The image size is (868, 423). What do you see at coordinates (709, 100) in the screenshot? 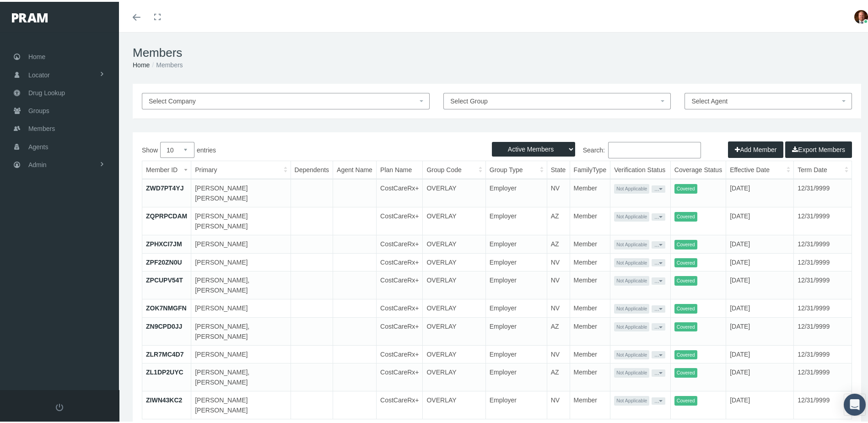
I see `span: Select Agent` at bounding box center [709, 100].